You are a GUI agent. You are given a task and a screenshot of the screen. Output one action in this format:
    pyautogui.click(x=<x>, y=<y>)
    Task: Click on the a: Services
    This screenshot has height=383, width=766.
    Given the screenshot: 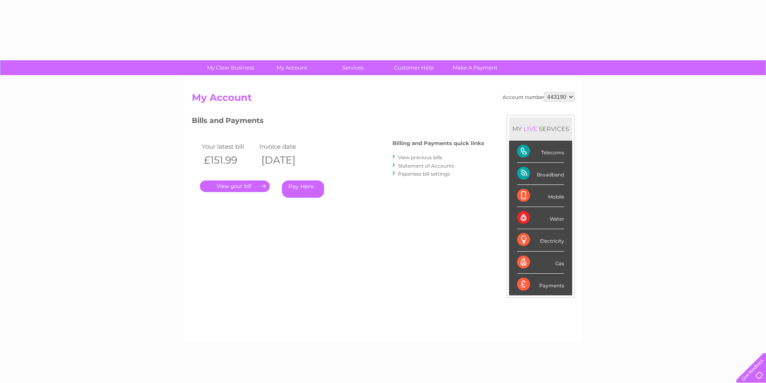 What is the action you would take?
    pyautogui.click(x=353, y=68)
    